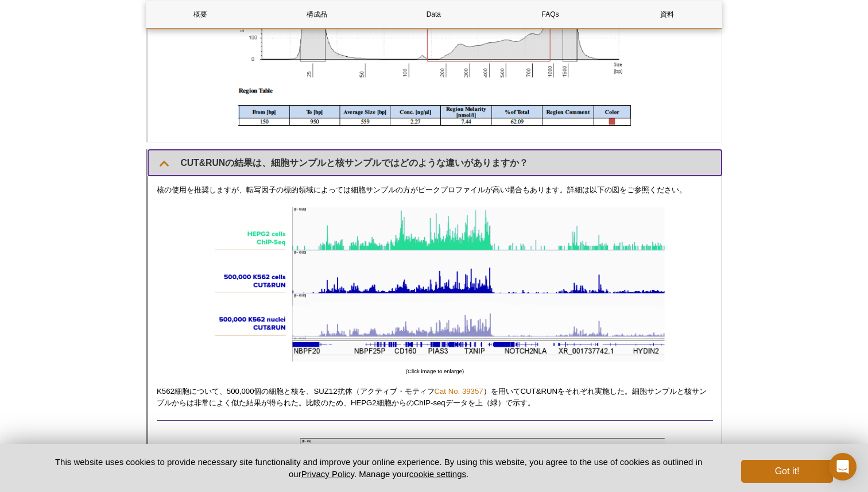 The height and width of the screenshot is (492, 868). What do you see at coordinates (459, 391) in the screenshot?
I see `a: Cat No. 39357` at bounding box center [459, 391].